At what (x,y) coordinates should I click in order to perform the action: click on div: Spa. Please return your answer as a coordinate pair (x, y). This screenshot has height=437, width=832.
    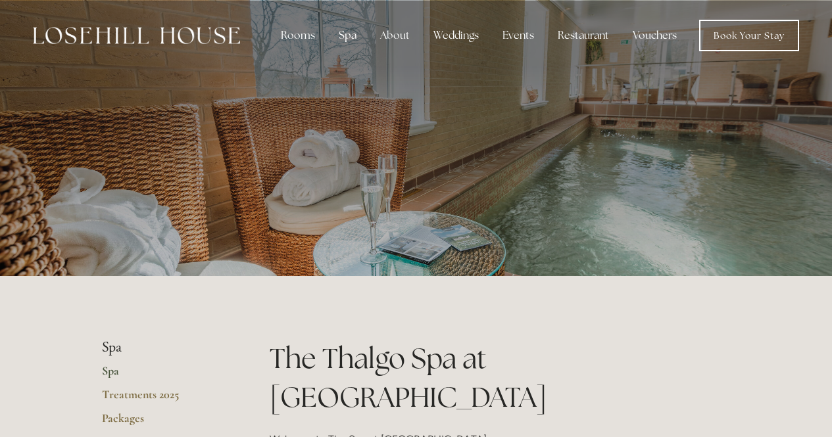
    Looking at the image, I should click on (347, 35).